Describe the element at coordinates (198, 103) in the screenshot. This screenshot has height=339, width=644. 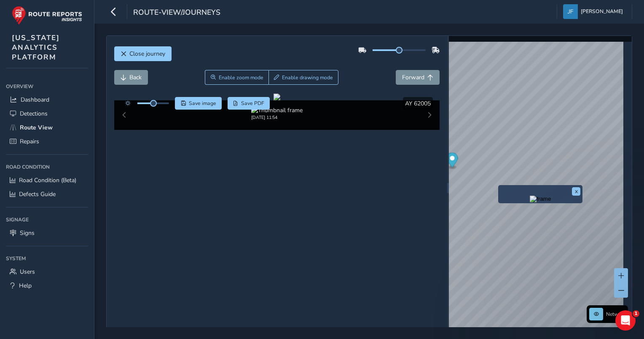
I see `button: Save` at that location.